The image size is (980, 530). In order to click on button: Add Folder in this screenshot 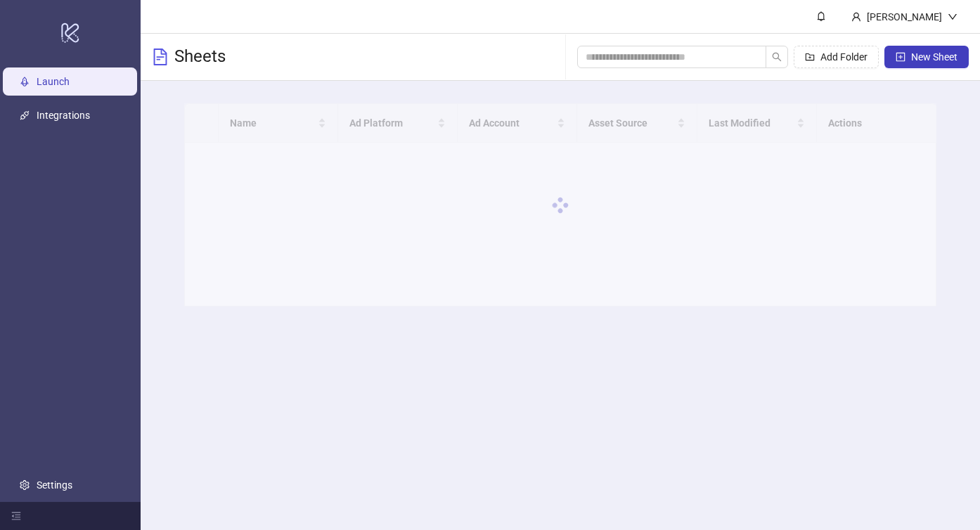, I will do `click(836, 57)`.